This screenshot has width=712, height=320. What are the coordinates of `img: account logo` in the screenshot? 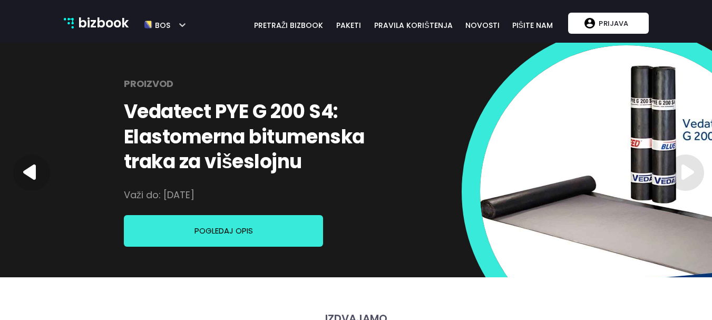 It's located at (589, 23).